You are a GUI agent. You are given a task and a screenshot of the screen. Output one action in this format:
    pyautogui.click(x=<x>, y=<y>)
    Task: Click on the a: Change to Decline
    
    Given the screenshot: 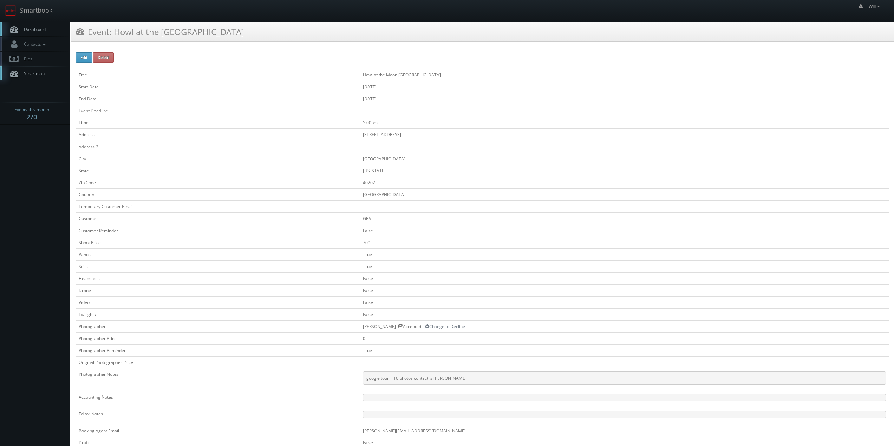 What is the action you would take?
    pyautogui.click(x=445, y=327)
    